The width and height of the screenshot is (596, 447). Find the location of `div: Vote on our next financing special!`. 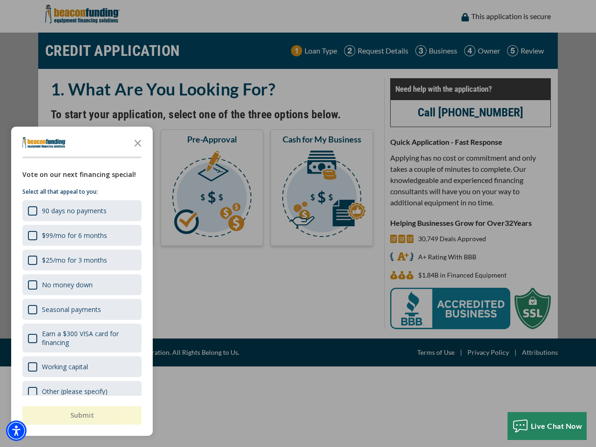

div: Vote on our next financing special! is located at coordinates (82, 175).